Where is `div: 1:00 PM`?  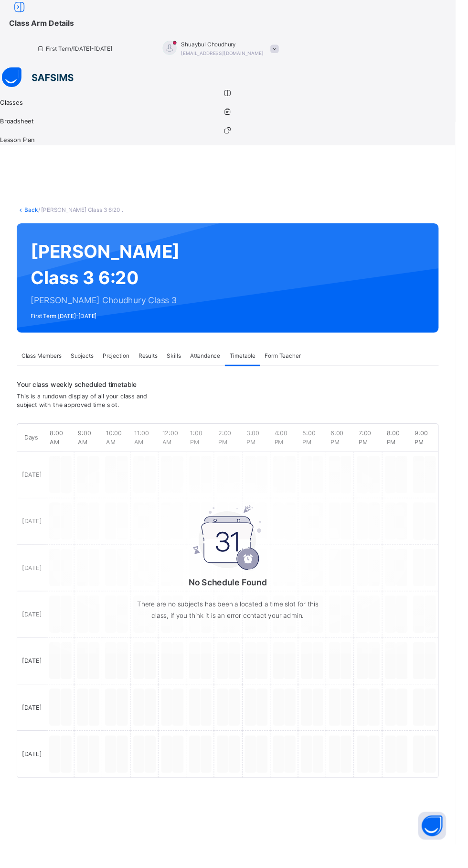 div: 1:00 PM is located at coordinates (205, 449).